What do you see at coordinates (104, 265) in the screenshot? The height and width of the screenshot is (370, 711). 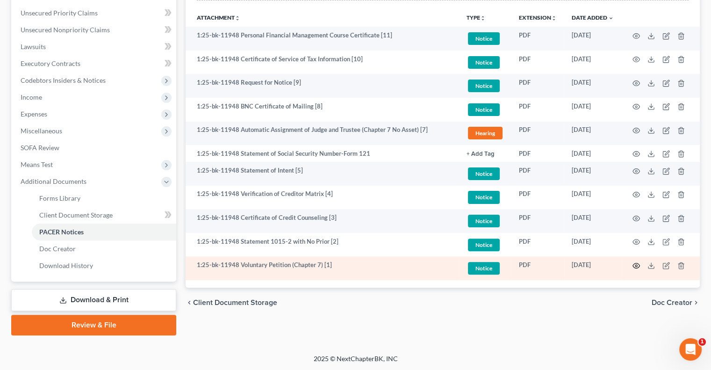 I see `a: Download History` at bounding box center [104, 265].